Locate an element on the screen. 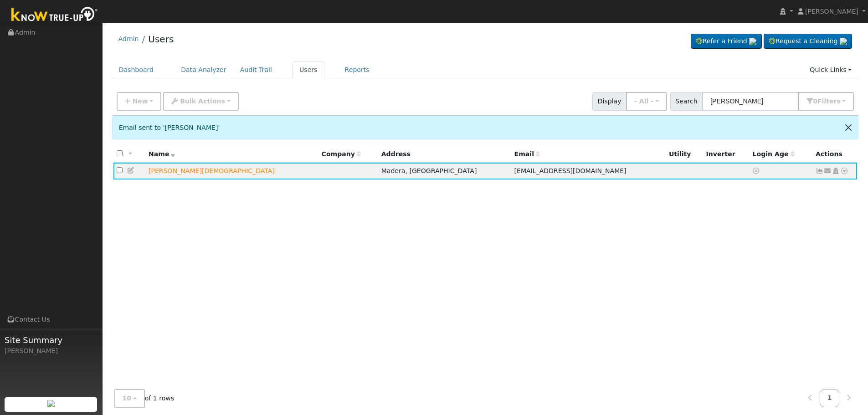  a: Dashboard is located at coordinates (136, 70).